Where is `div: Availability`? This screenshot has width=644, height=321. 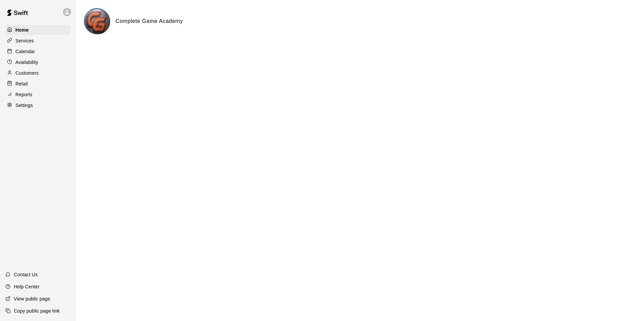 div: Availability is located at coordinates (38, 62).